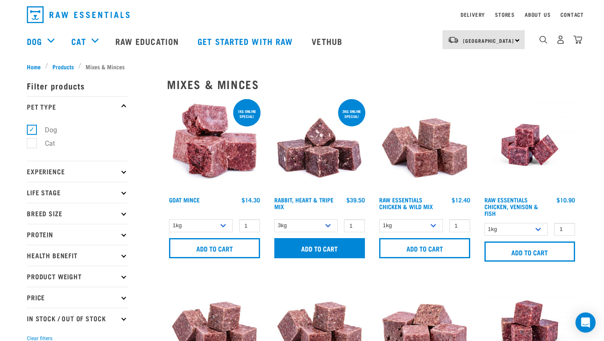 The height and width of the screenshot is (341, 604). Describe the element at coordinates (572, 14) in the screenshot. I see `a: Contact` at that location.